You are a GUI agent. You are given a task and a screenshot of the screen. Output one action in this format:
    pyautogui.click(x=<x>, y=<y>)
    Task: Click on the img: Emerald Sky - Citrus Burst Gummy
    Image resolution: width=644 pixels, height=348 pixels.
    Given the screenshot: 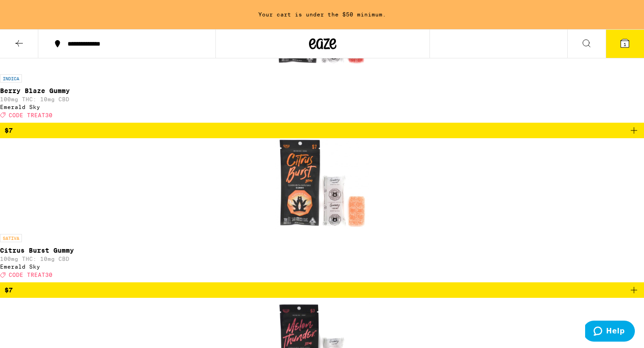 What is the action you would take?
    pyautogui.click(x=322, y=184)
    